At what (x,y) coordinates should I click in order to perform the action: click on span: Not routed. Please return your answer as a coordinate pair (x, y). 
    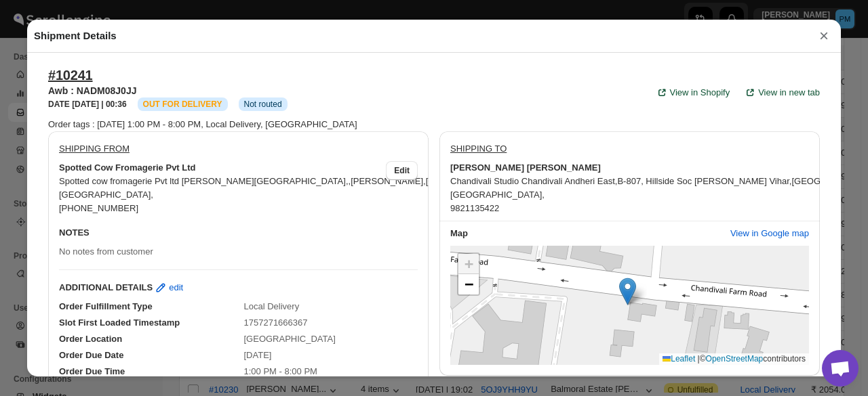
    Looking at the image, I should click on (263, 104).